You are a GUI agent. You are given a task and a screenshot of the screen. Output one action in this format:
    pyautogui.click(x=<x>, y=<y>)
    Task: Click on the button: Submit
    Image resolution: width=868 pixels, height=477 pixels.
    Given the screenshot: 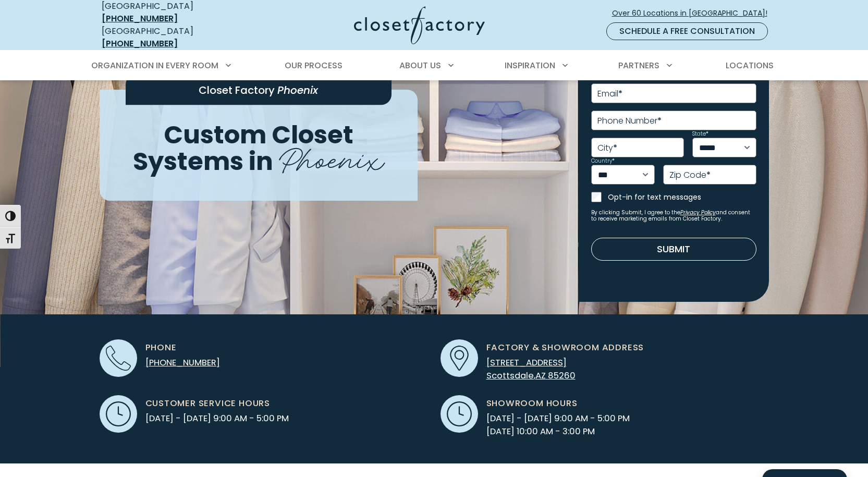 What is the action you would take?
    pyautogui.click(x=674, y=249)
    